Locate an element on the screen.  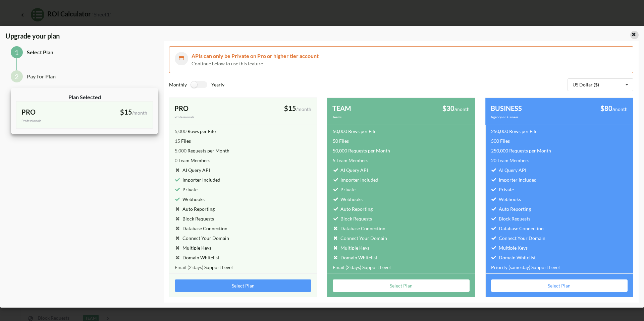
span: Upgrade your plan is located at coordinates (33, 39).